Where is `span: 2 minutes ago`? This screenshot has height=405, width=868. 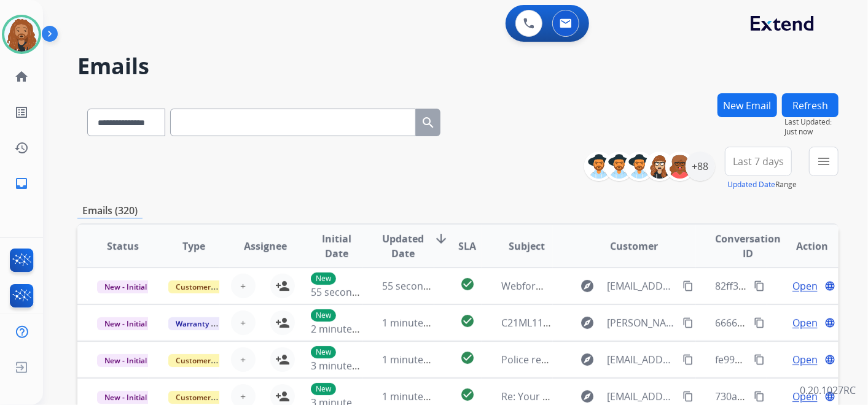
span: 2 minutes ago is located at coordinates (343, 329).